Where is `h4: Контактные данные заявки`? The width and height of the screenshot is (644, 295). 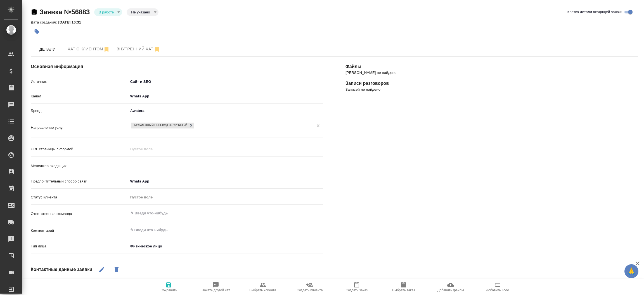
h4: Контактные данные заявки is located at coordinates (62, 270).